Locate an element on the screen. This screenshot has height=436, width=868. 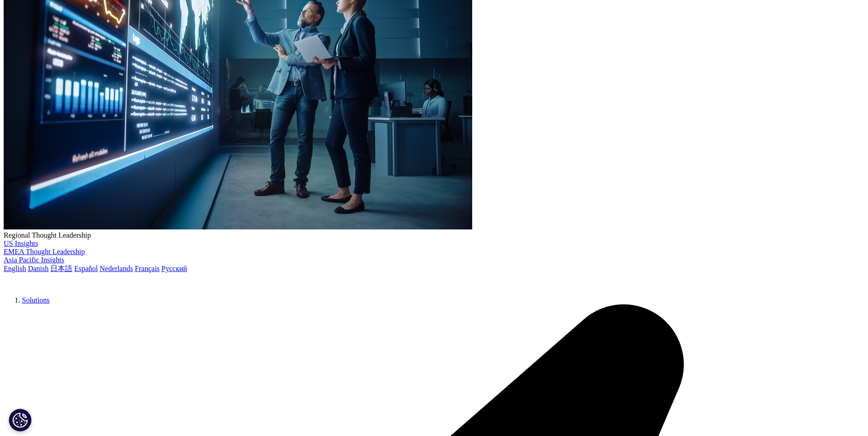
a: Nederlands is located at coordinates (116, 269).